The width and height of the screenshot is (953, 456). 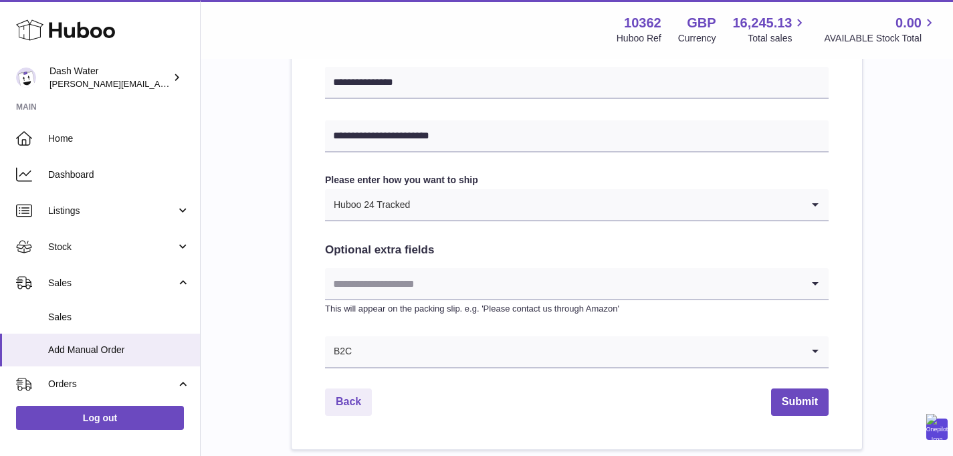 What do you see at coordinates (770, 29) in the screenshot?
I see `a: 16,245.13 Total sales` at bounding box center [770, 29].